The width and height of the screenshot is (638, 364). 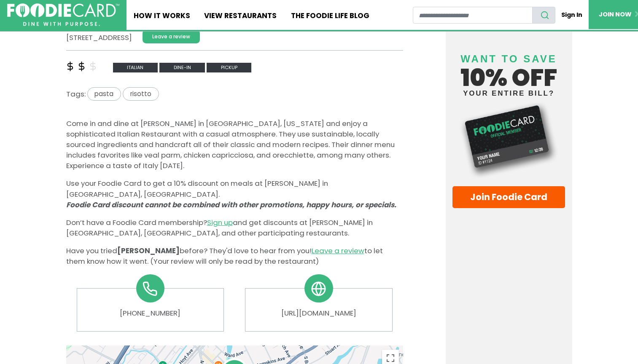 What do you see at coordinates (235, 95) in the screenshot?
I see `div: Tags:` at bounding box center [235, 95].